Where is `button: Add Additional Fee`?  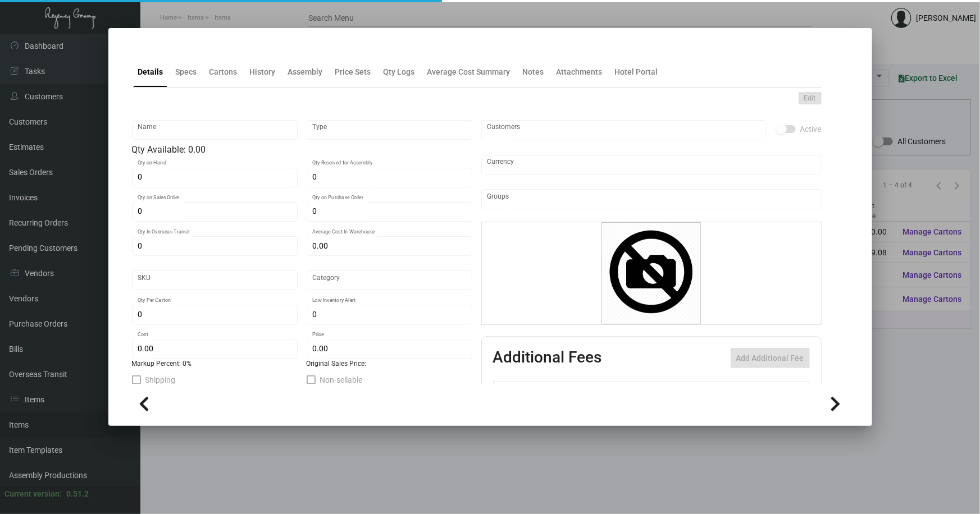
button: Add Additional Fee is located at coordinates (770, 358).